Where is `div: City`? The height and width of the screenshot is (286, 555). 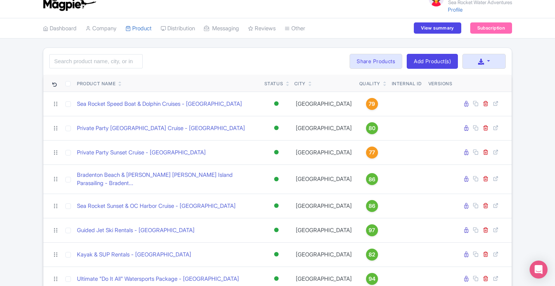
div: City is located at coordinates (300, 84).